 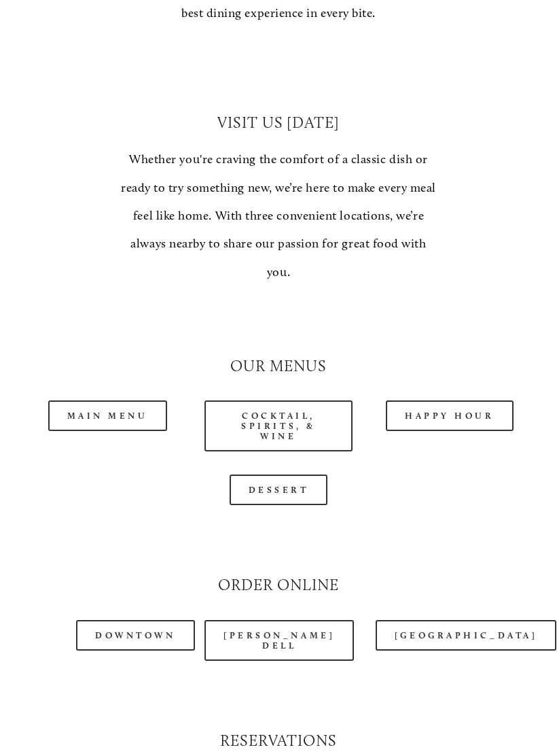 I want to click on h2: Our Menus, so click(x=278, y=368).